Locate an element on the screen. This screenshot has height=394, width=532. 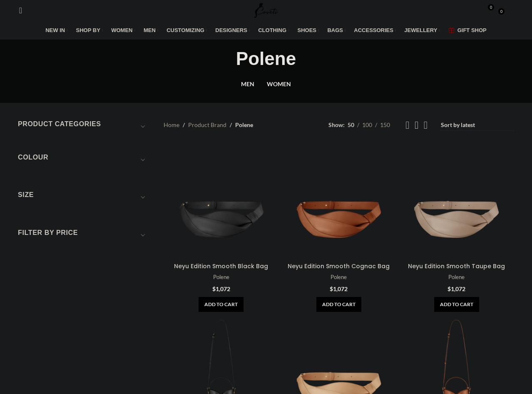
a: BAGS is located at coordinates (337, 30).